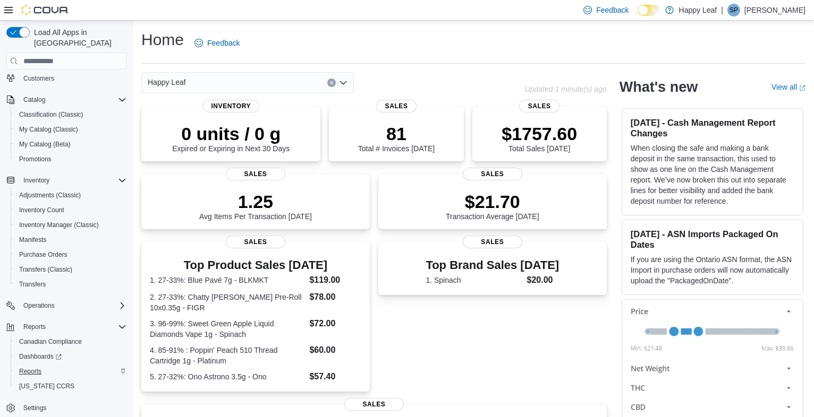  What do you see at coordinates (71, 255) in the screenshot?
I see `button: Purchase Orders` at bounding box center [71, 255].